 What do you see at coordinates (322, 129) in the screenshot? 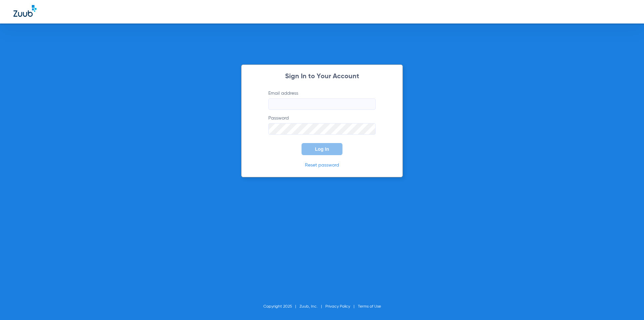
I see `input: Password` at bounding box center [322, 129].